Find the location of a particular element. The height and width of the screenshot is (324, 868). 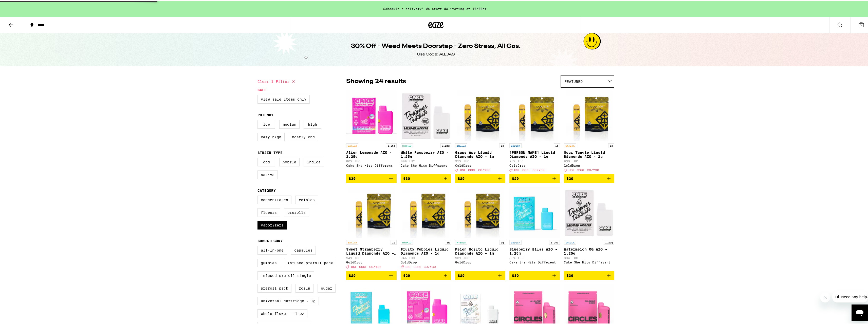

img: GoldDrop - Sour Tangie Liquid Diamonds AIO - 1g is located at coordinates (589, 115).